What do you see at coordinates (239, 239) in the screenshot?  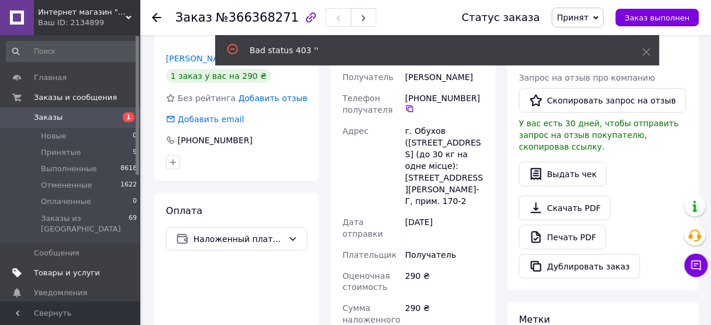 I see `span: Наложенный платеж` at bounding box center [239, 239].